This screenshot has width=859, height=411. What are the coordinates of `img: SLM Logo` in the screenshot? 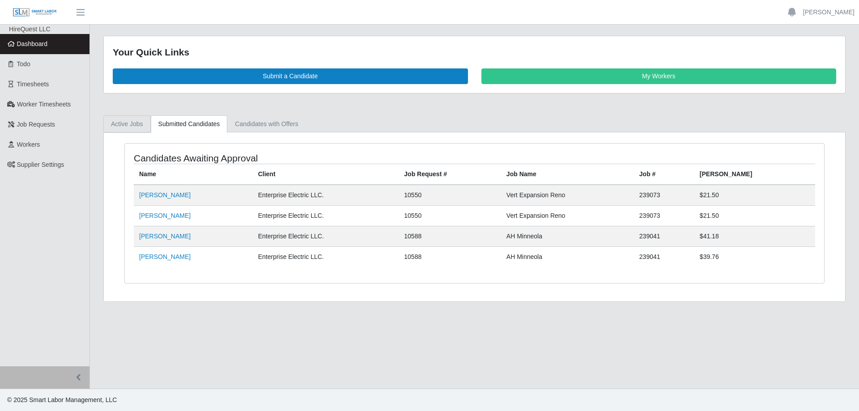 It's located at (35, 13).